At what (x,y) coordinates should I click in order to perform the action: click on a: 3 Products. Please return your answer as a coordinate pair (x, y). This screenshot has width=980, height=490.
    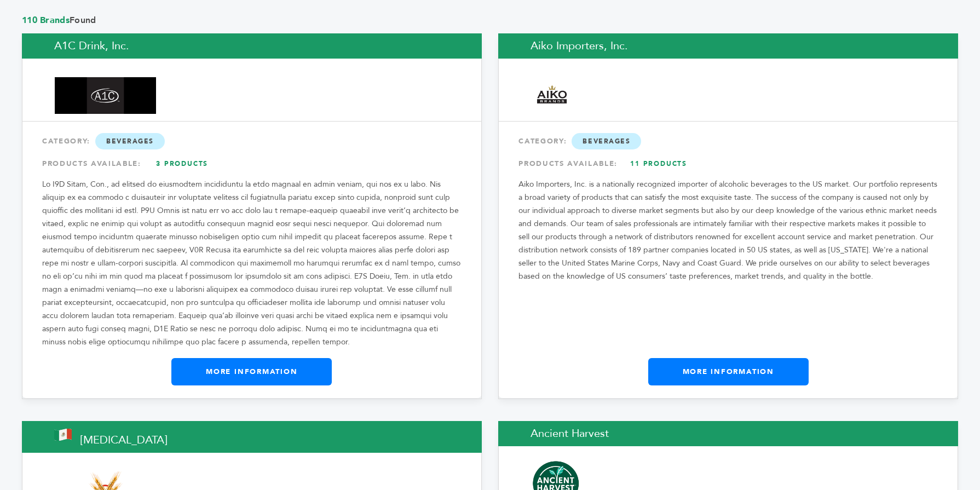
    Looking at the image, I should click on (182, 164).